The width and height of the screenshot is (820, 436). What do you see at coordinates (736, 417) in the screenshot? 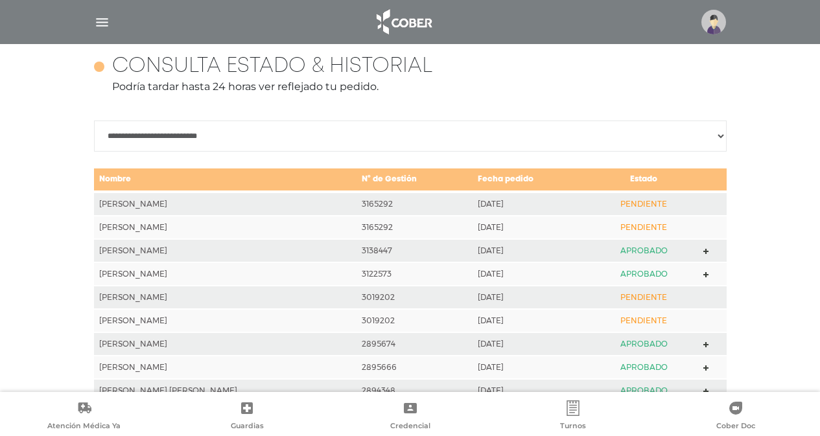
I see `a: Cober Doc` at bounding box center [736, 417].